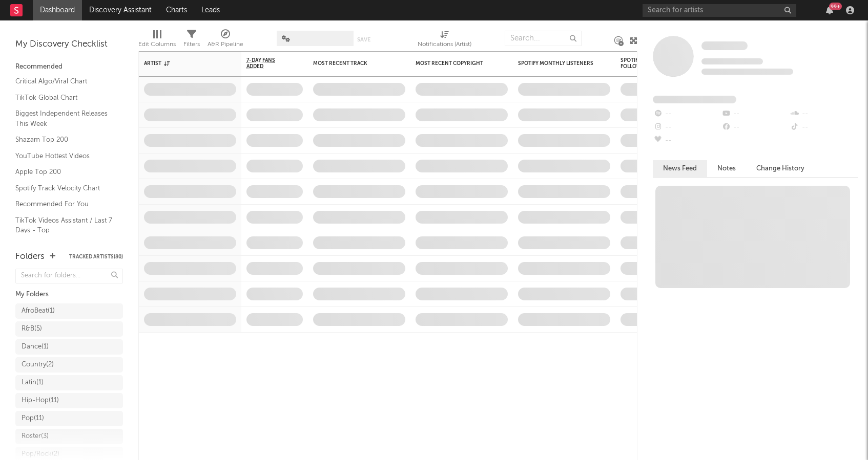 The width and height of the screenshot is (868, 460). I want to click on a: Critical Algo/Viral Chart, so click(64, 82).